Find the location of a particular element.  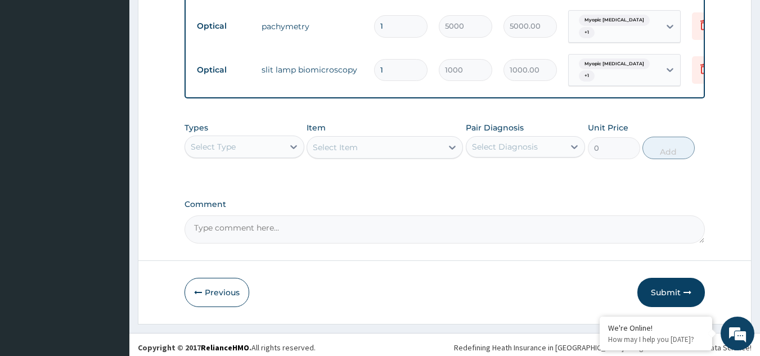

a: RelianceHMO is located at coordinates (225, 347).